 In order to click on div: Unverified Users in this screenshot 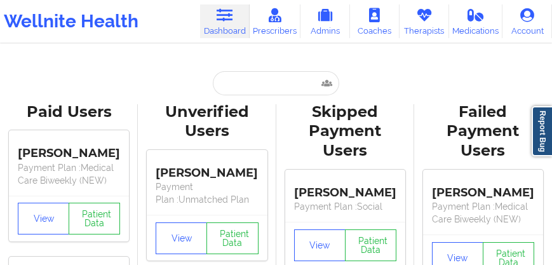, I will do `click(207, 122)`.